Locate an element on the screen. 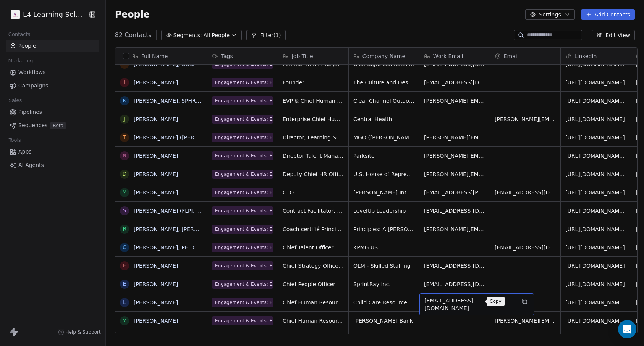  span: U.S. House of Representatives is located at coordinates (384, 174).